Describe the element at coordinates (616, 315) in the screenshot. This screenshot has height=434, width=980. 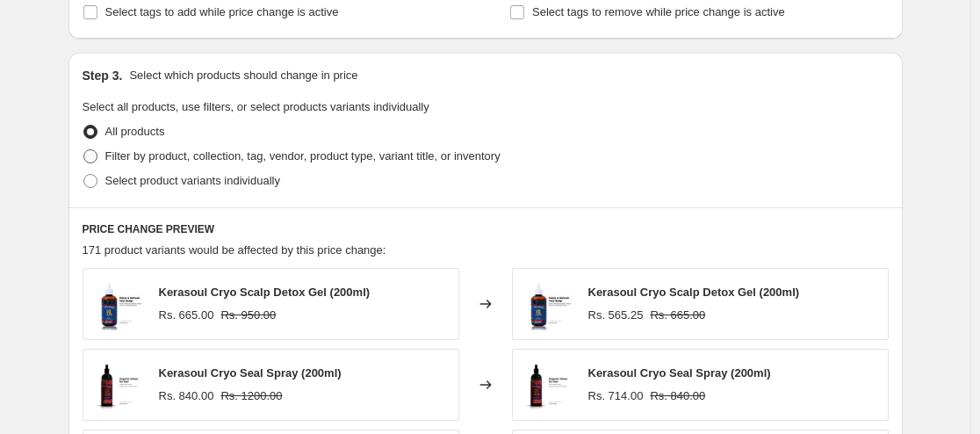
I see `div: Rs. 565.25` at that location.